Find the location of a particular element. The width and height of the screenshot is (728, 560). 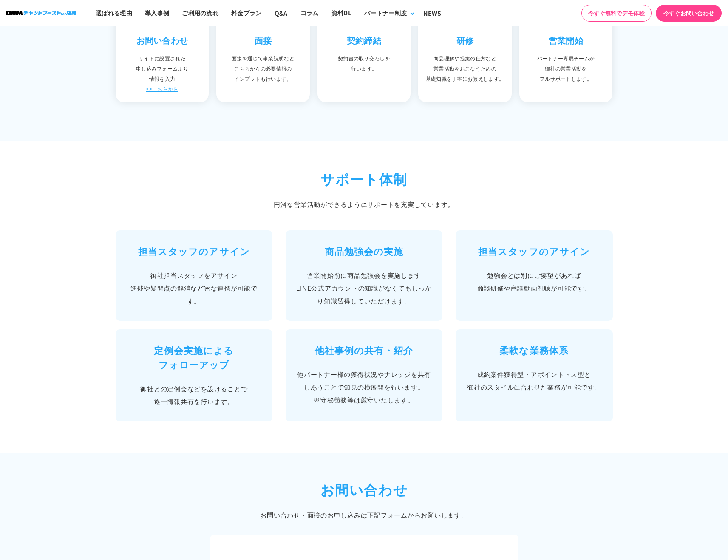

p: 御社担当スタッフをアサイン 進捗や疑問点の解消など密な連携が可能です。 is located at coordinates (194, 288).